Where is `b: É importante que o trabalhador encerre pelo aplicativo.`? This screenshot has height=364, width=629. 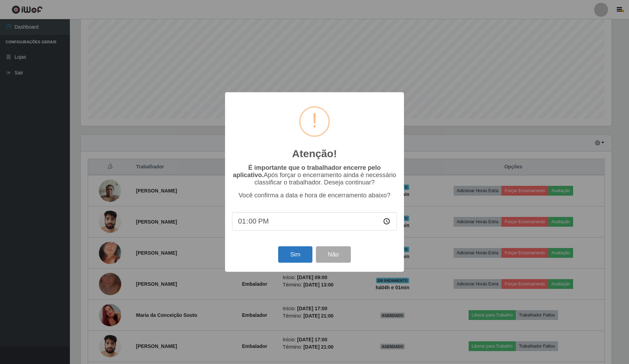 b: É importante que o trabalhador encerre pelo aplicativo. is located at coordinates (306, 171).